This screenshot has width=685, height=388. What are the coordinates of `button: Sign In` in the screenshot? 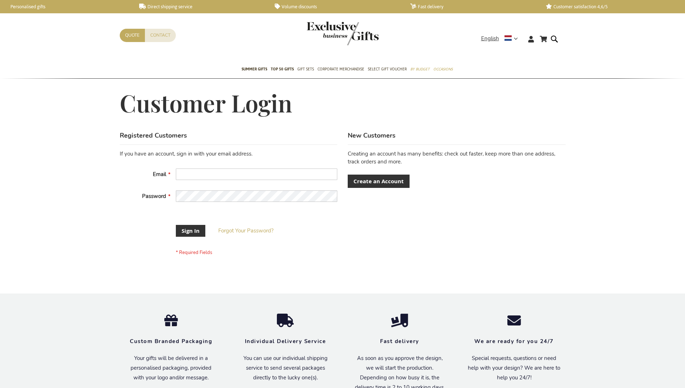 It's located at (190, 231).